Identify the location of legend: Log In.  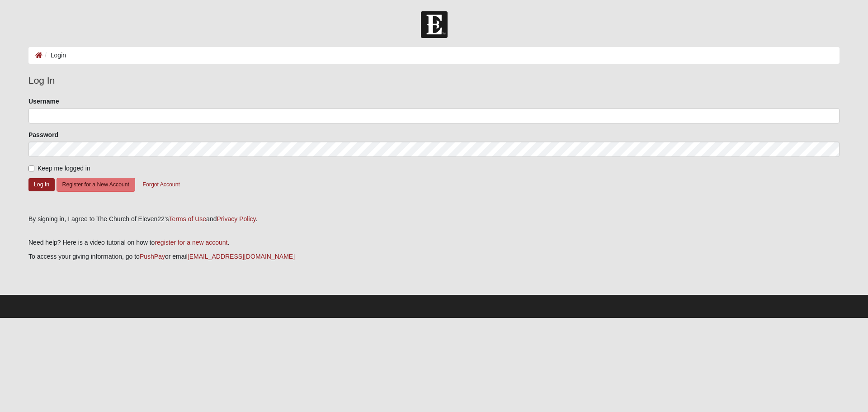
(434, 80).